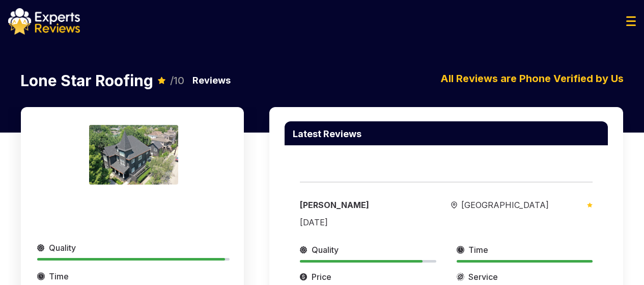 Image resolution: width=644 pixels, height=285 pixels. I want to click on img: logo, so click(44, 21).